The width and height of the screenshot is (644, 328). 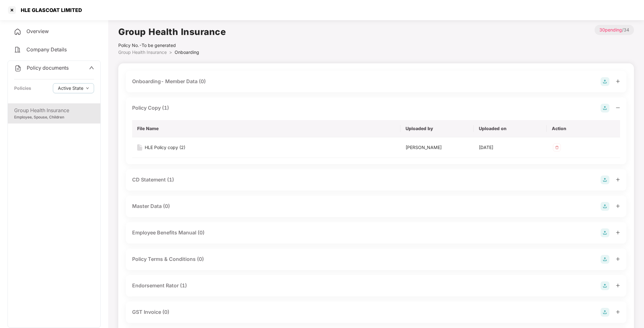 I want to click on div: CD Statement (1), so click(x=153, y=179).